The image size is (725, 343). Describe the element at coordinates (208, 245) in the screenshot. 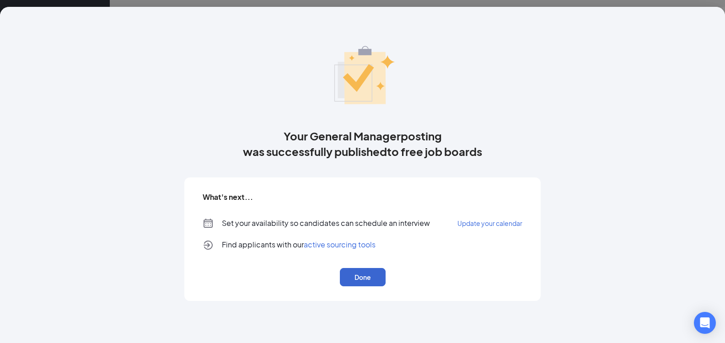

I see `svg: Logout` at that location.